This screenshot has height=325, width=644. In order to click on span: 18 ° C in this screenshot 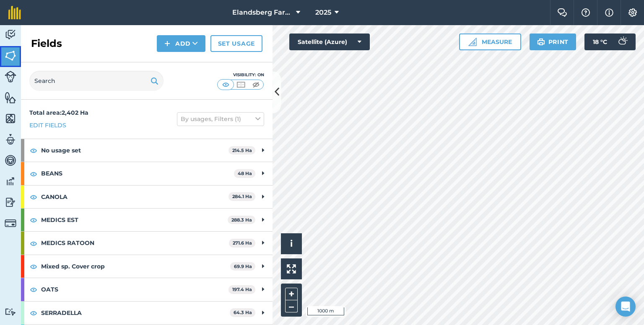, I will do `click(599, 42)`.